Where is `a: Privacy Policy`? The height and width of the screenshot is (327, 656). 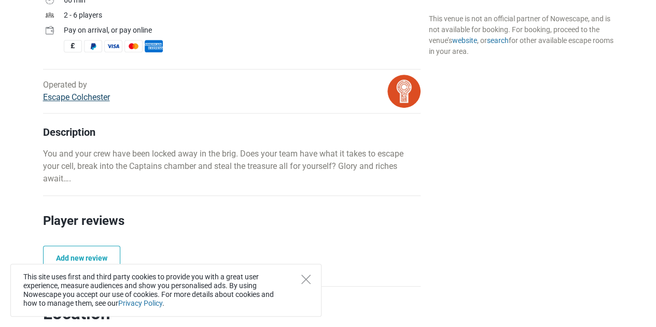 a: Privacy Policy is located at coordinates (140, 303).